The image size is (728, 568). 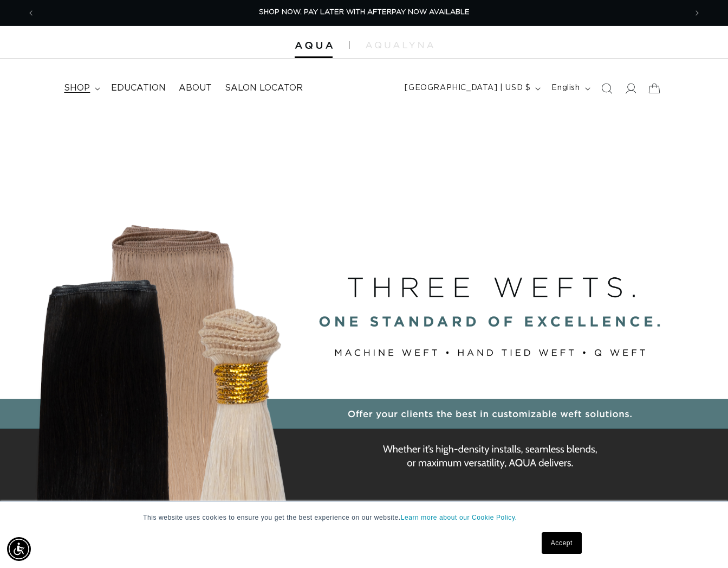 What do you see at coordinates (138, 87) in the screenshot?
I see `span: Education` at bounding box center [138, 87].